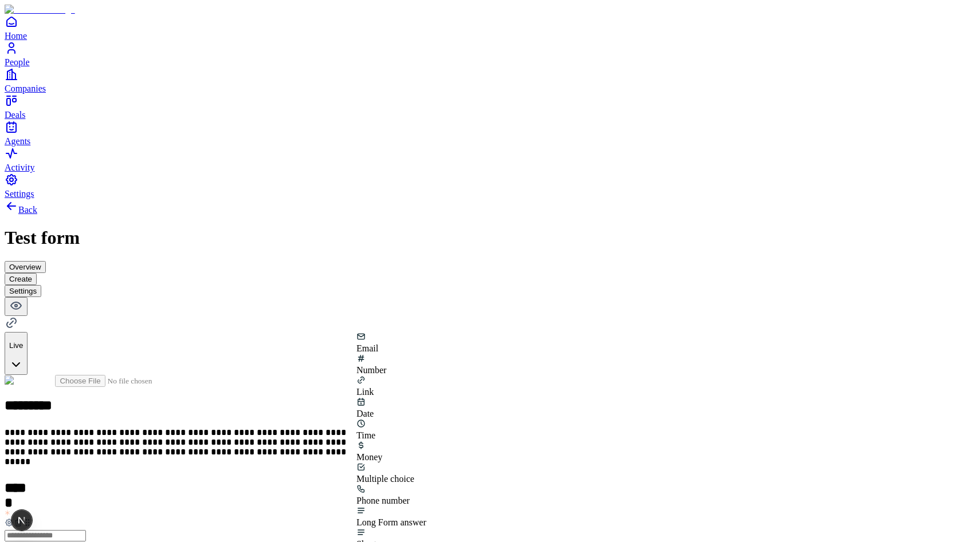  Describe the element at coordinates (490, 159) in the screenshot. I see `a: Activity` at that location.